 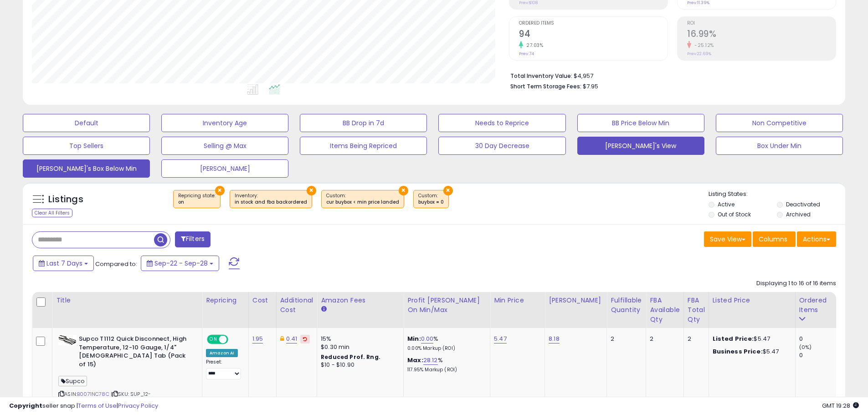 I want to click on button: Box Under Min, so click(x=779, y=146).